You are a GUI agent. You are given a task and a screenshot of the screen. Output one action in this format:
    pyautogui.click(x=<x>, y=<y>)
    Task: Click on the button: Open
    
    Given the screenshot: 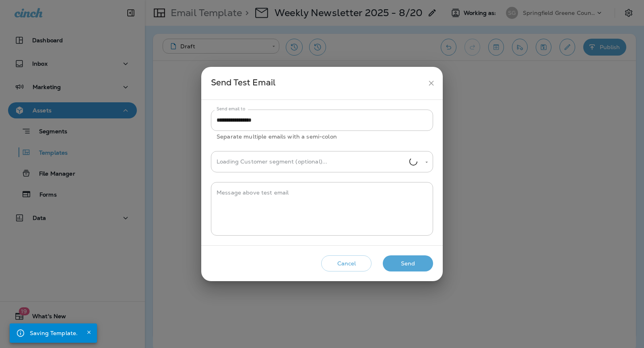 What is the action you would take?
    pyautogui.click(x=427, y=162)
    